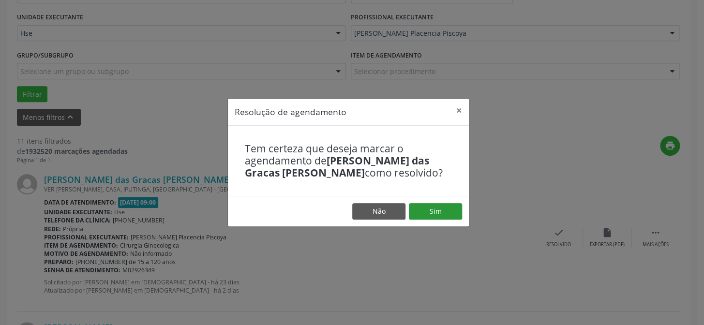  I want to click on h5: Resolução de agendamento, so click(290, 112).